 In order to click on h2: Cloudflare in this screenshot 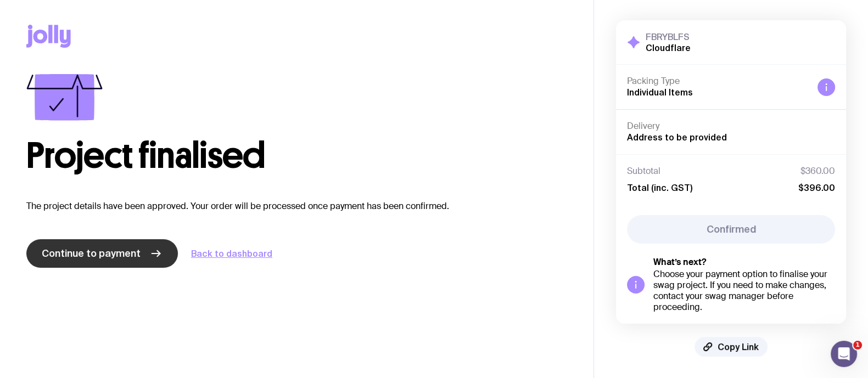, I will do `click(668, 48)`.